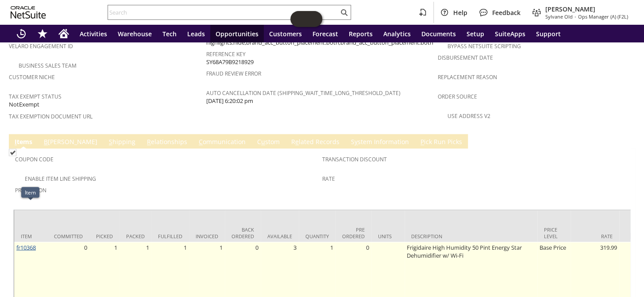  Describe the element at coordinates (122, 142) in the screenshot. I see `a: Shipping` at that location.